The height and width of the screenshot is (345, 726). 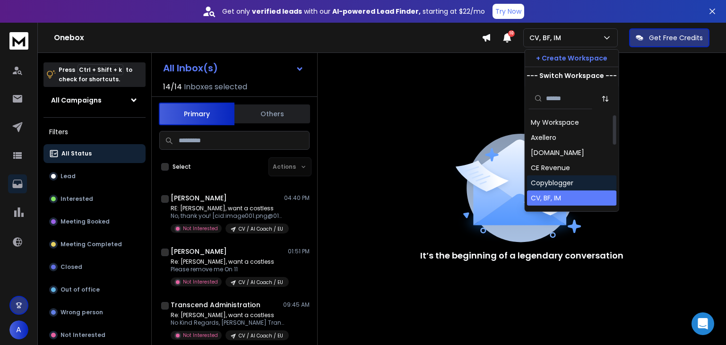 I want to click on h1: All Campaigns, so click(x=76, y=100).